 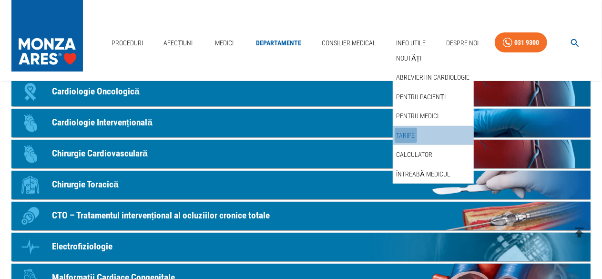 What do you see at coordinates (526, 42) in the screenshot?
I see `div: 031 9300` at bounding box center [526, 42].